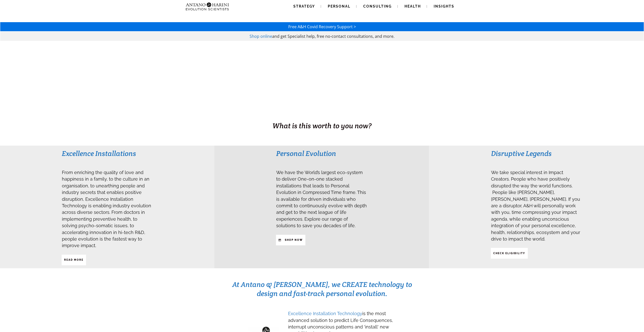 This screenshot has width=644, height=332. I want to click on span: Excellence Installation Technology, so click(325, 313).